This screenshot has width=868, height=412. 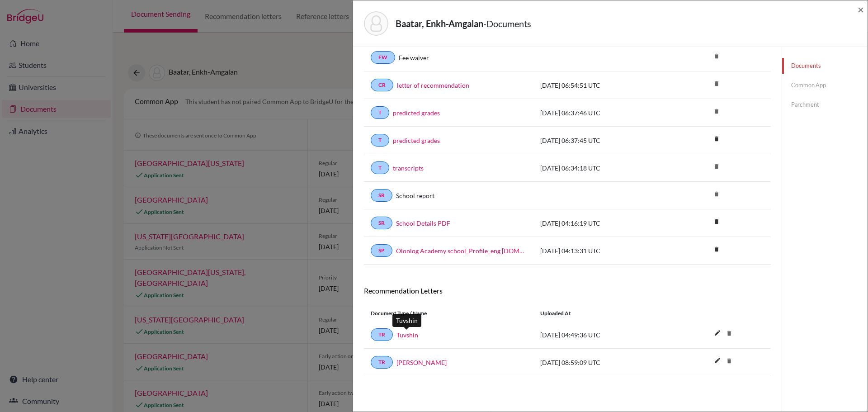 I want to click on button: Close, so click(x=860, y=9).